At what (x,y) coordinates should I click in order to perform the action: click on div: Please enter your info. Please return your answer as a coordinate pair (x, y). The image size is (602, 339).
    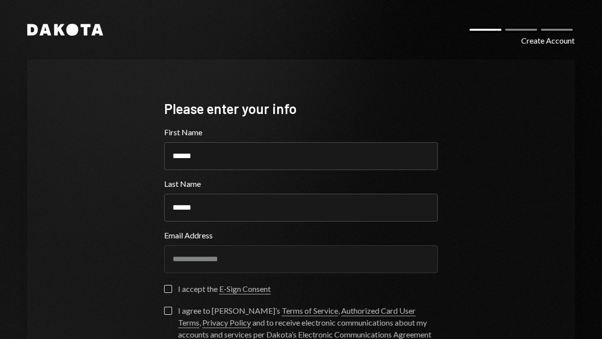
    Looking at the image, I should click on (301, 109).